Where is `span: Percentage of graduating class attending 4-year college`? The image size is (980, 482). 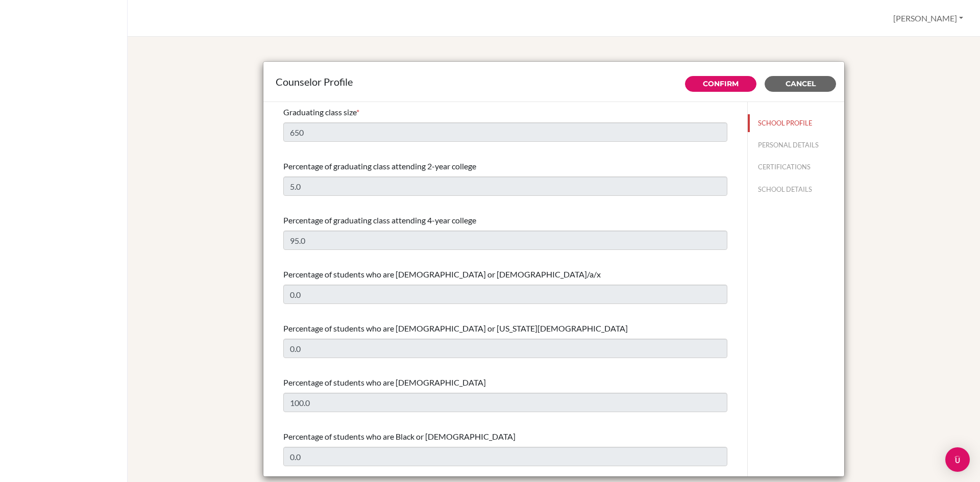 span: Percentage of graduating class attending 4-year college is located at coordinates (379, 219).